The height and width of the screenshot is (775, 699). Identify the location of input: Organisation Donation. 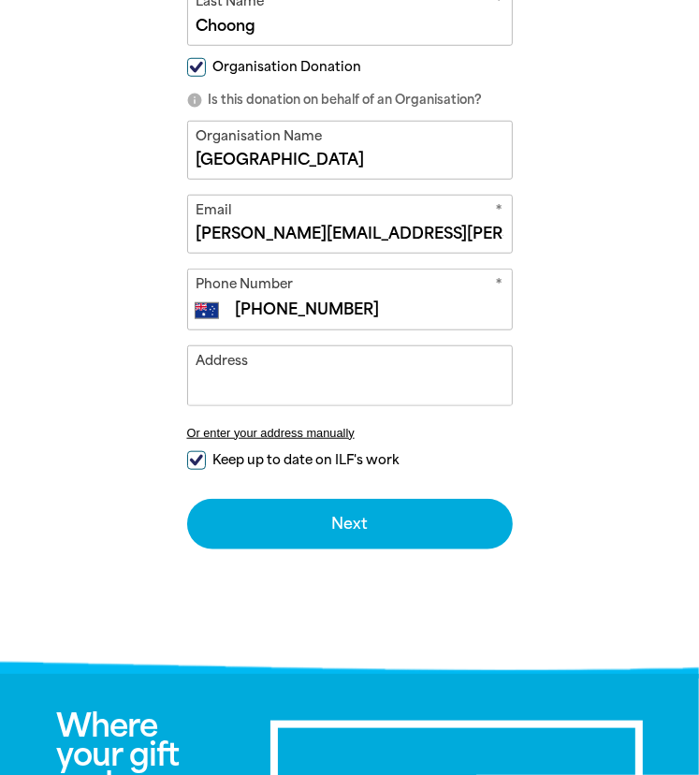
(196, 67).